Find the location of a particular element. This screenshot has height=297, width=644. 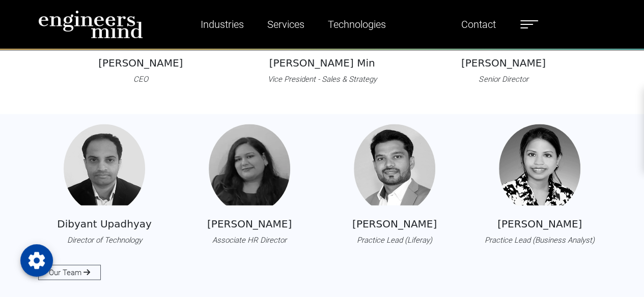

i: Vice President - Sales & Strategy is located at coordinates (322, 79).